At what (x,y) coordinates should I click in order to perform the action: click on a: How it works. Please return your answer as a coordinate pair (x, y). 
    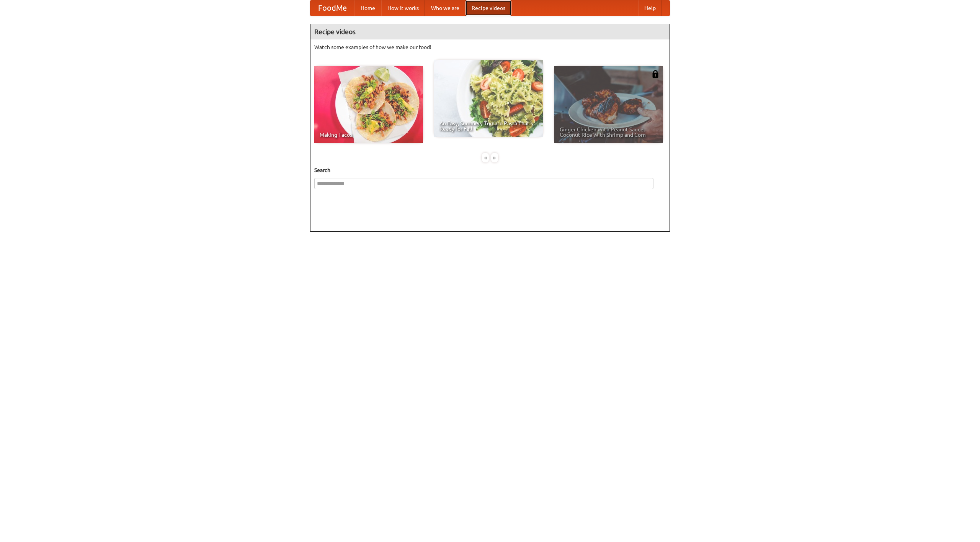
    Looking at the image, I should click on (403, 8).